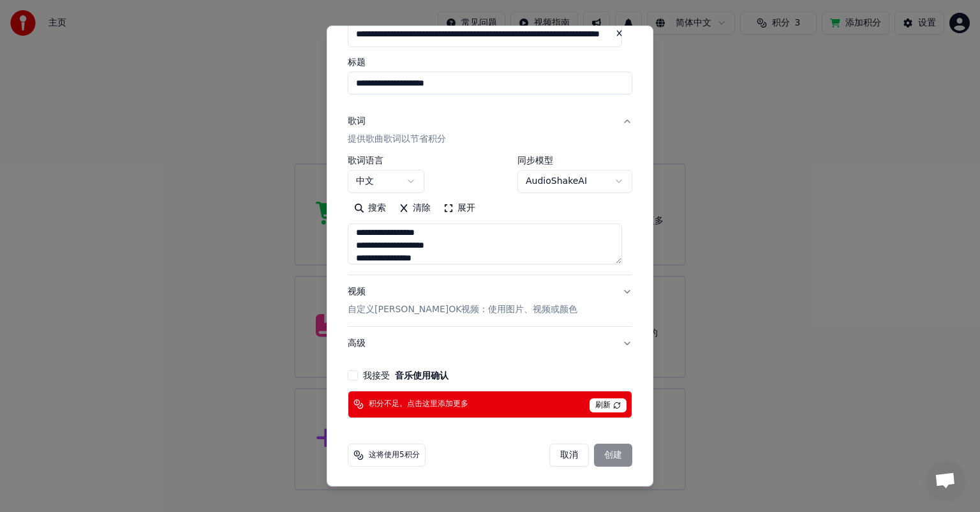 Image resolution: width=980 pixels, height=512 pixels. What do you see at coordinates (370, 208) in the screenshot?
I see `button: 搜索` at bounding box center [370, 208].